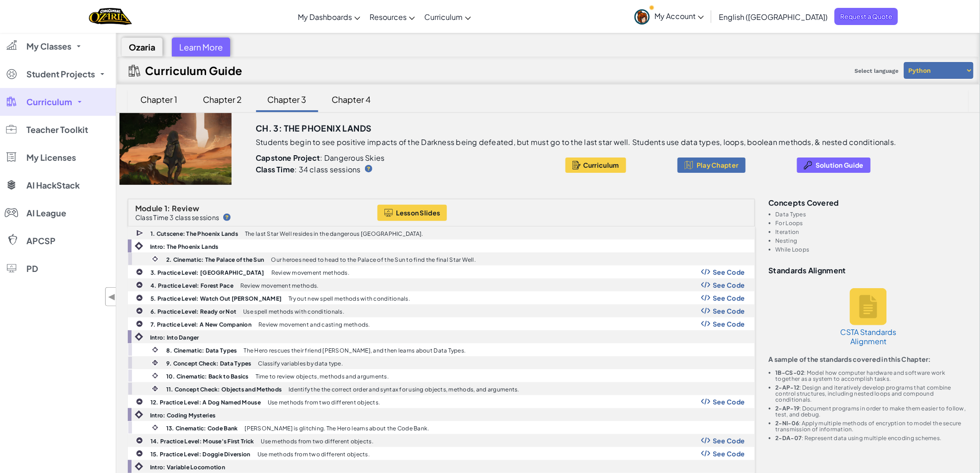  What do you see at coordinates (193, 311) in the screenshot?
I see `b: 6. Practice Level: Ready or Not` at bounding box center [193, 311].